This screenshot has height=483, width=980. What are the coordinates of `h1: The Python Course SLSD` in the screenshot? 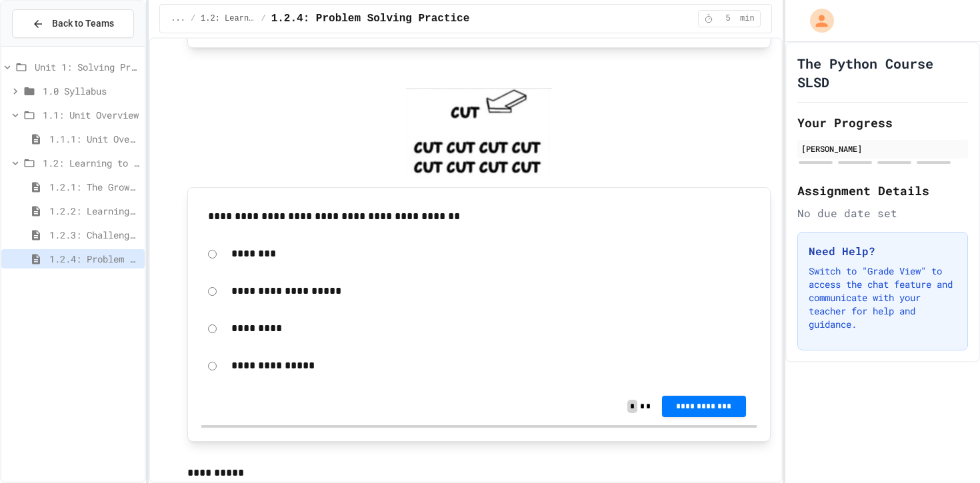 It's located at (882, 72).